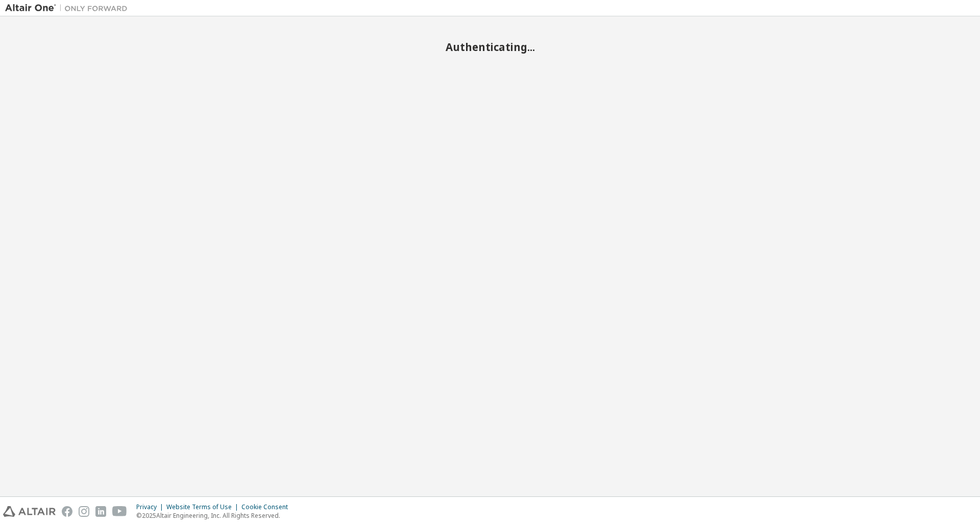 Image resolution: width=980 pixels, height=526 pixels. I want to click on img: Altair One, so click(69, 8).